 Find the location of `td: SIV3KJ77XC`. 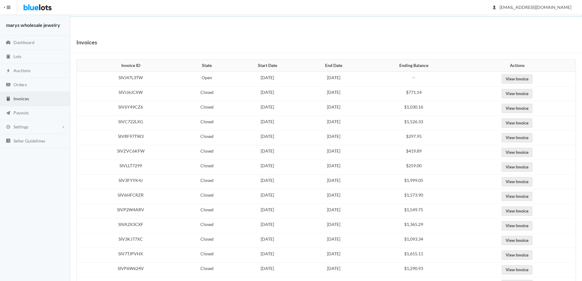

td: SIV3KJ77XC is located at coordinates (129, 240).